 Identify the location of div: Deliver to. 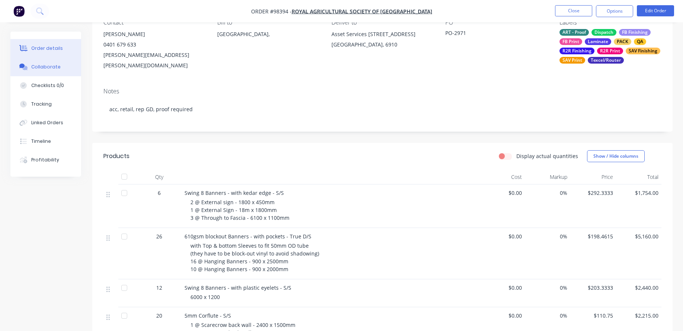
(382, 22).